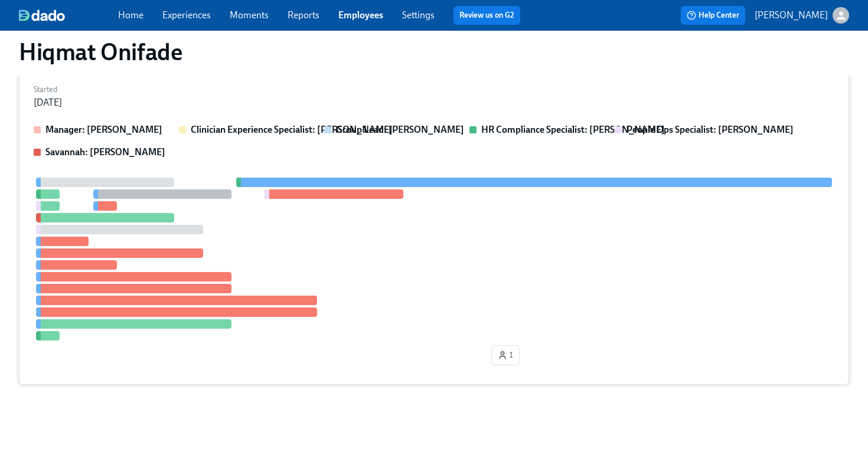  Describe the element at coordinates (361, 15) in the screenshot. I see `a: Employees` at that location.